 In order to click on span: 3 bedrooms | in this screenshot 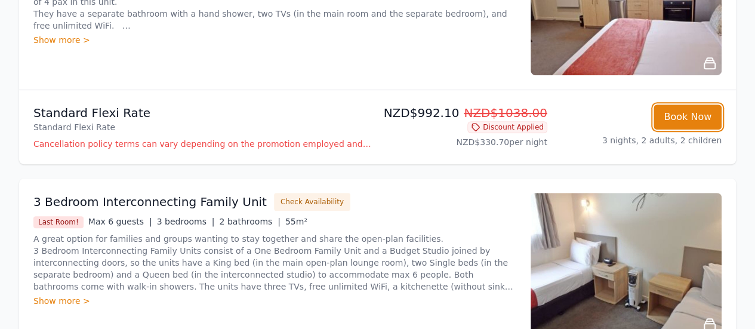, I will do `click(186, 221)`.